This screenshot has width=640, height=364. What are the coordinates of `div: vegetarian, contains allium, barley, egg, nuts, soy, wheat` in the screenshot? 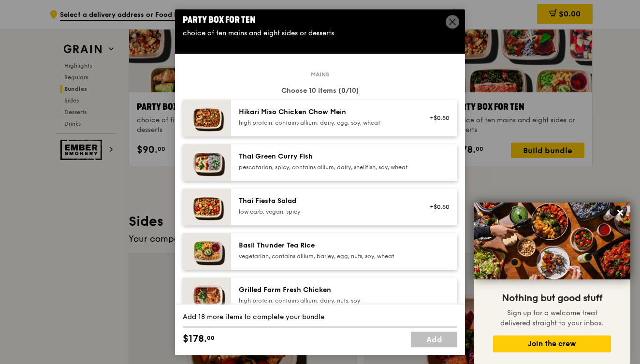 It's located at (325, 256).